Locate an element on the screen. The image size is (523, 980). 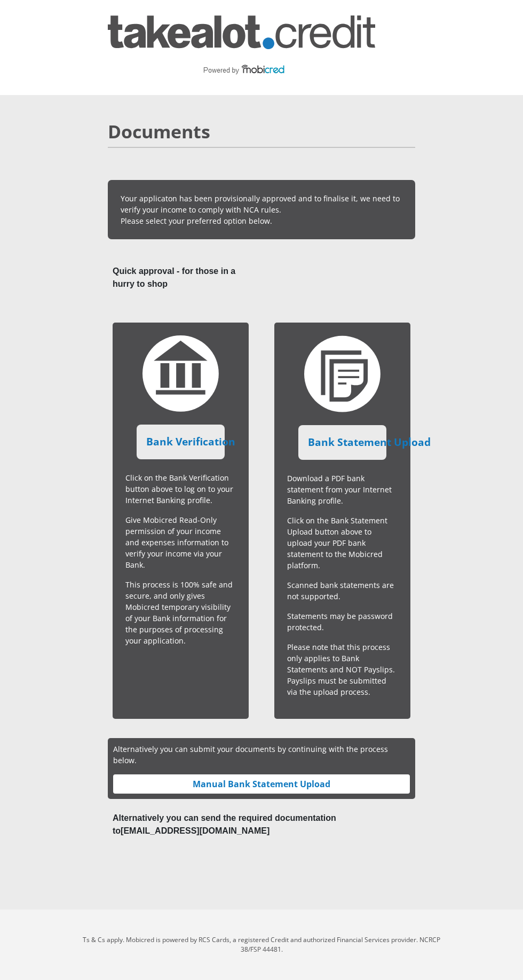
h2: Documents is located at coordinates (262, 132).